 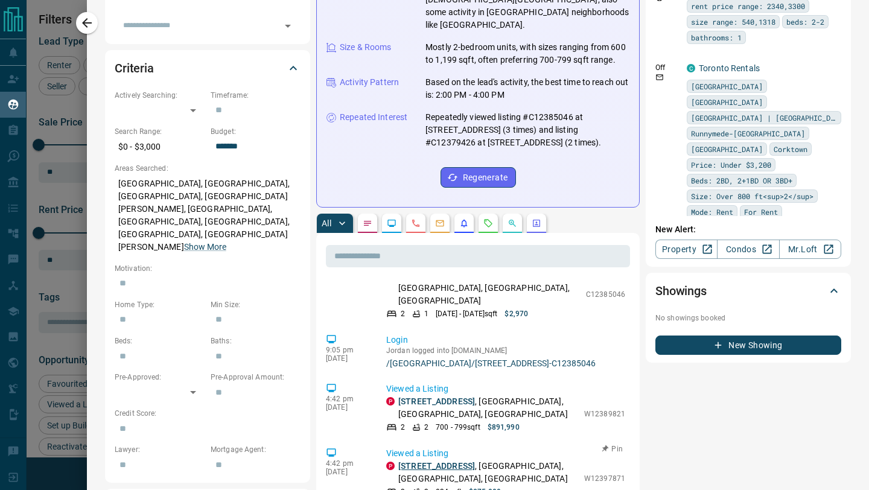 I want to click on p: Repeated Interest, so click(x=374, y=117).